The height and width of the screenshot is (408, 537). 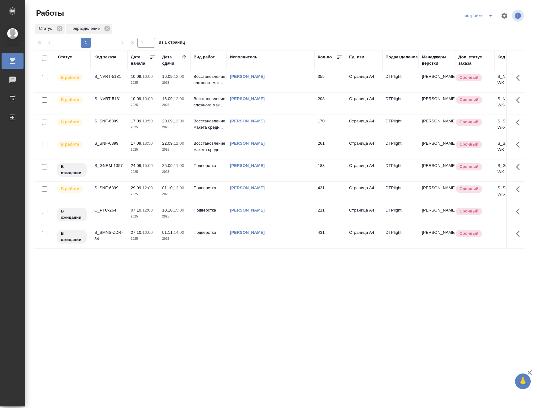 What do you see at coordinates (148, 232) in the screenshot?
I see `p: 10:00` at bounding box center [148, 232].